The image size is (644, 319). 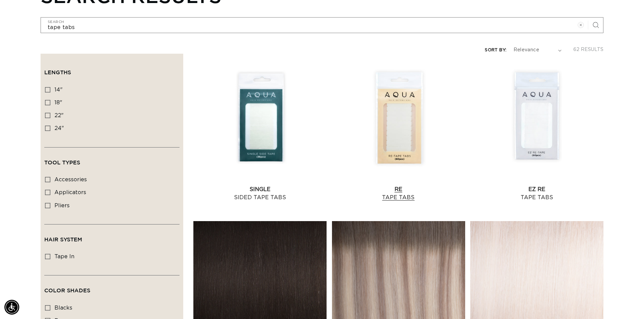 What do you see at coordinates (627, 303) in the screenshot?
I see `div: Chat Widget` at bounding box center [627, 303].